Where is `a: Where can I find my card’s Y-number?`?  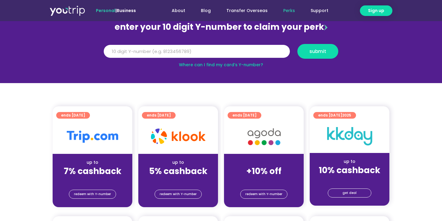
a: Where can I find my card’s Y-number? is located at coordinates (221, 65).